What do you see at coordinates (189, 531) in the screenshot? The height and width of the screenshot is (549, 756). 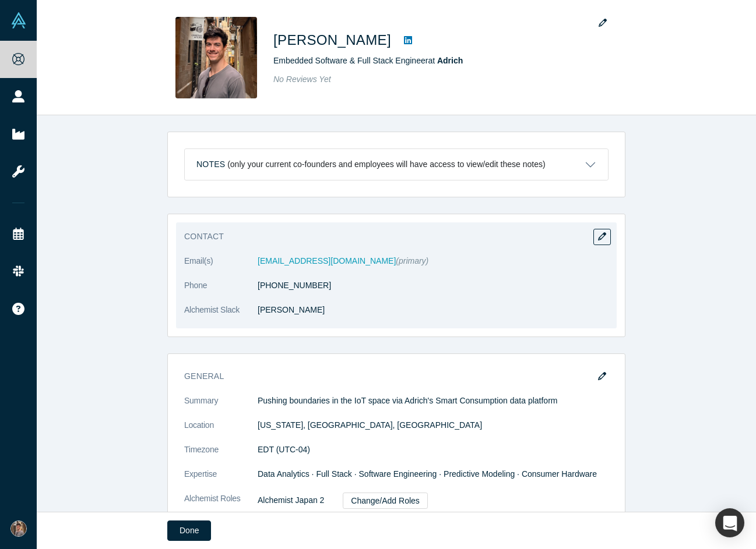 I see `button: Done` at bounding box center [189, 531].